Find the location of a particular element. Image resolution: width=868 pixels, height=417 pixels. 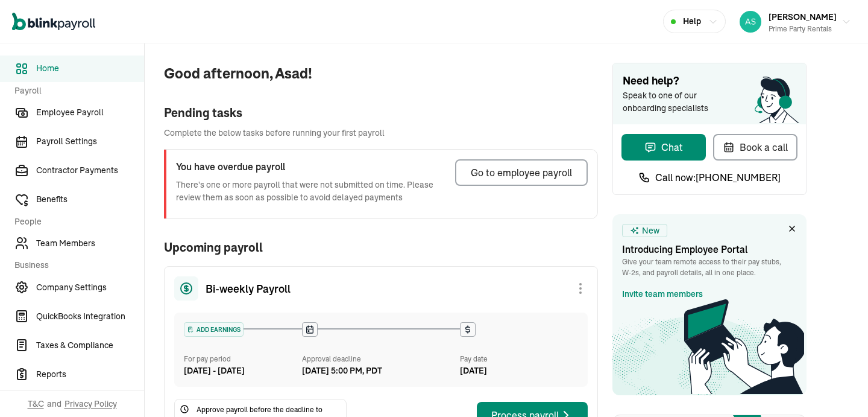

div: Chat Widget is located at coordinates (838, 388).